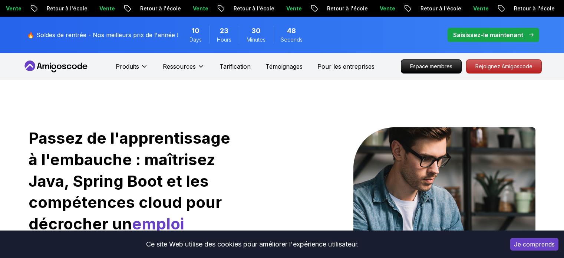 The height and width of the screenshot is (258, 564). Describe the element at coordinates (534, 244) in the screenshot. I see `button: Accepter les cookies` at that location.